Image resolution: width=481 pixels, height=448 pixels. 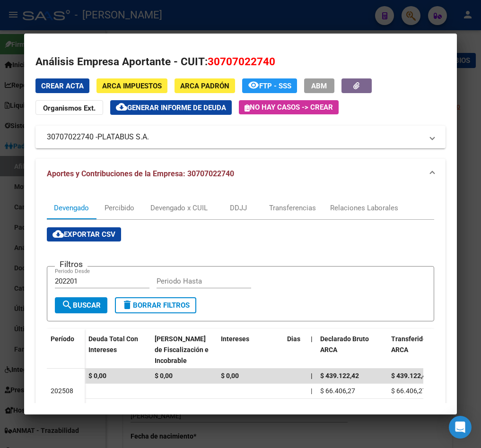 I want to click on button: No hay casos -> Crear, so click(x=288, y=107).